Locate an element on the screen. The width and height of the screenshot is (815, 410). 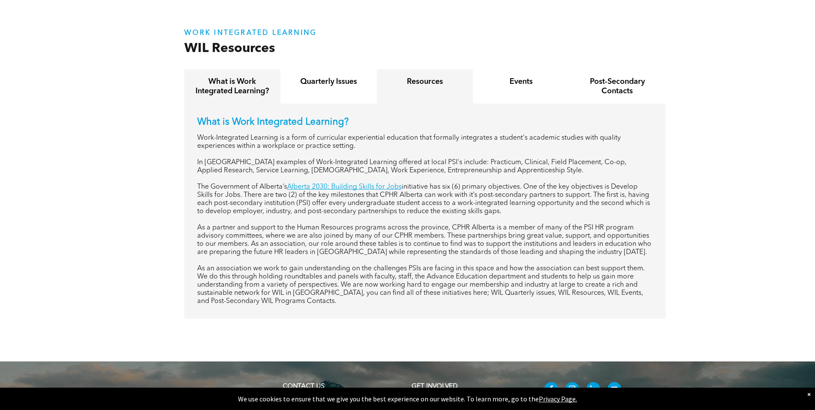
p: Work-Integrated Learning is a form of curricular experiential education that formally integrates ... is located at coordinates (425, 142).